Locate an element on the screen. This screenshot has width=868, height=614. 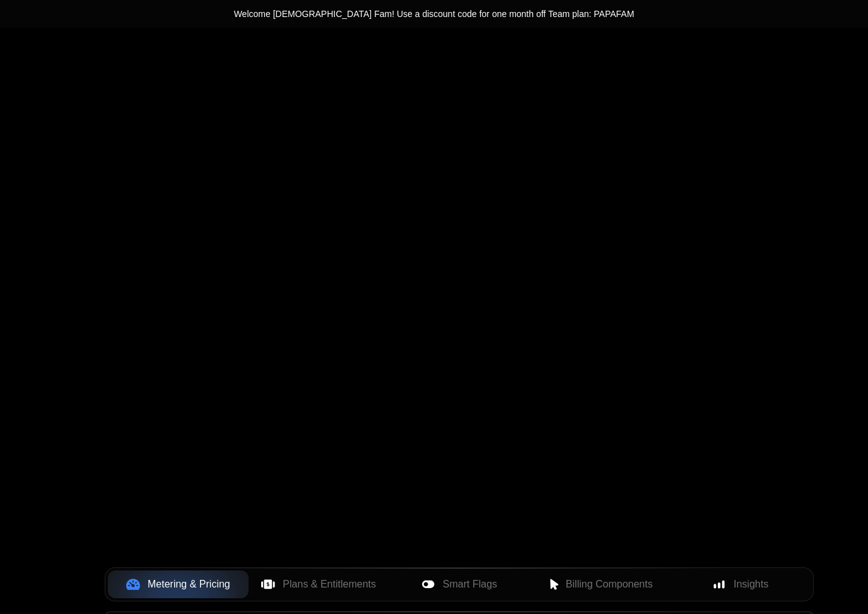
span: Plans & Entitlements is located at coordinates (329, 584).